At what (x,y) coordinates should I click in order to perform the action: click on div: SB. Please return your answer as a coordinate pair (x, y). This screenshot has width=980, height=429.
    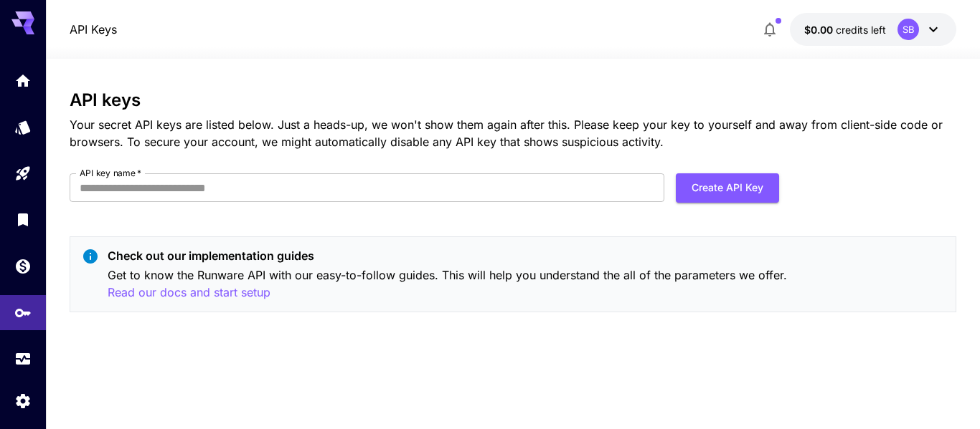
    Looking at the image, I should click on (908, 30).